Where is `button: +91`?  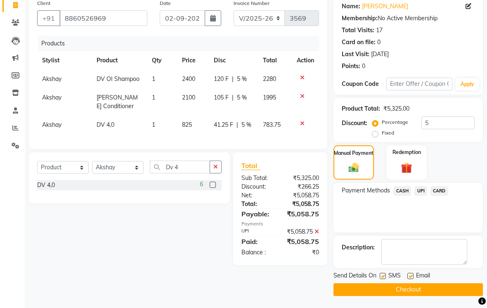
button: +91 is located at coordinates (49, 18).